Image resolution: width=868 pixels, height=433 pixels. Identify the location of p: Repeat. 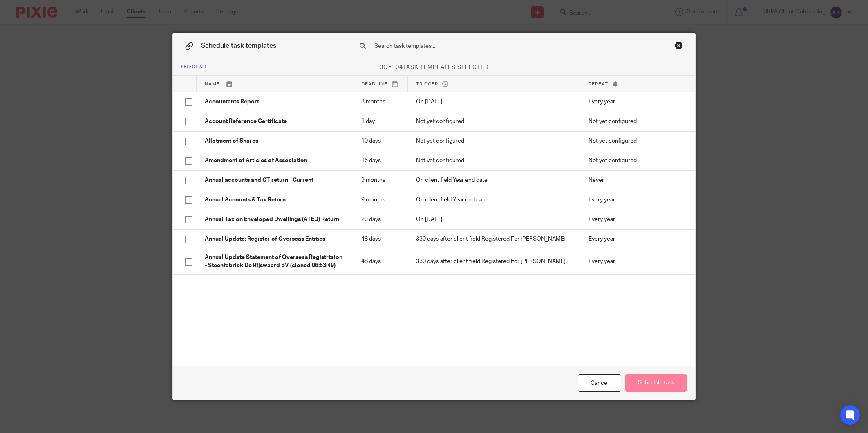
(635, 83).